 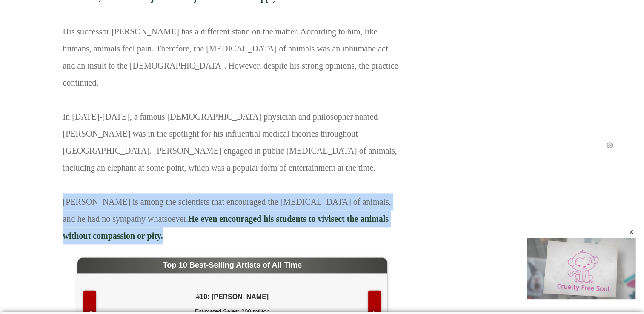 What do you see at coordinates (631, 232) in the screenshot?
I see `div: x` at bounding box center [631, 232].